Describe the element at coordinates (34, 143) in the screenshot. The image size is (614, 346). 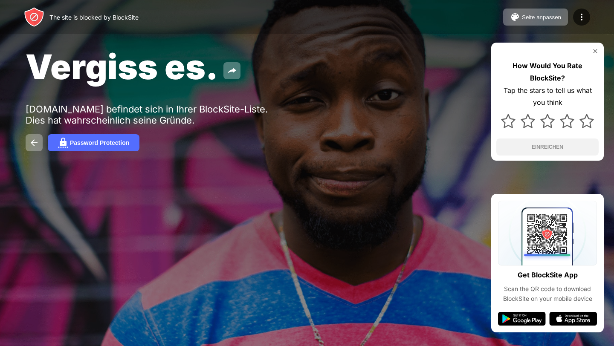
I see `img: back.svg` at that location.